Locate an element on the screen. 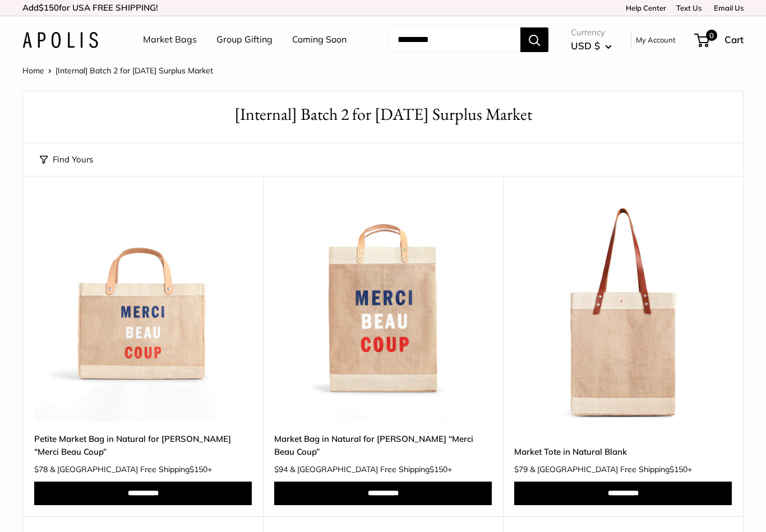 Image resolution: width=766 pixels, height=532 pixels. a: description_Exclusive Collab with Clare V Market Bag in Natural for Clare V. “Merci Beau Coup” is located at coordinates (383, 313).